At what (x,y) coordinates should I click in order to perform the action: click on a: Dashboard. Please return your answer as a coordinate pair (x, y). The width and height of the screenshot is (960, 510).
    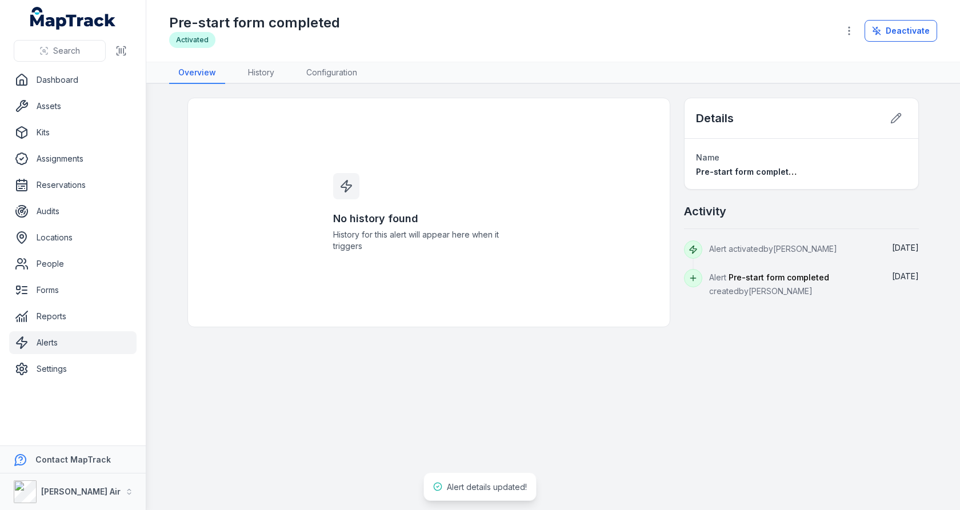
    Looking at the image, I should click on (73, 80).